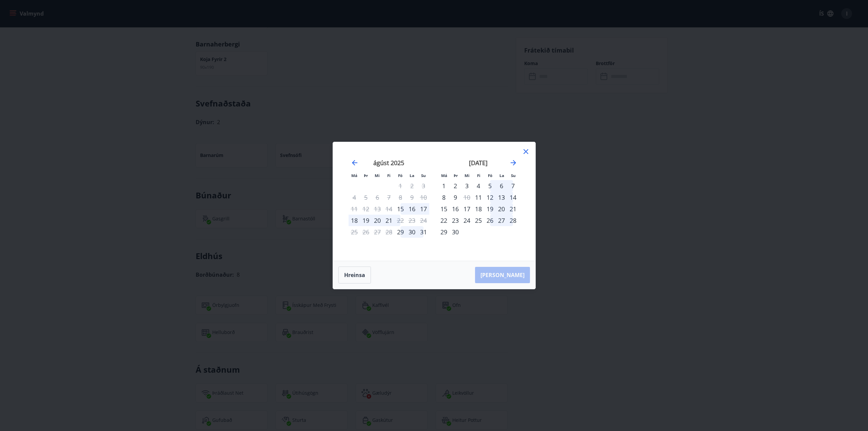 This screenshot has height=431, width=868. Describe the element at coordinates (354, 232) in the screenshot. I see `td: Not available. mánudagur, 25. ágúst 2025` at that location.